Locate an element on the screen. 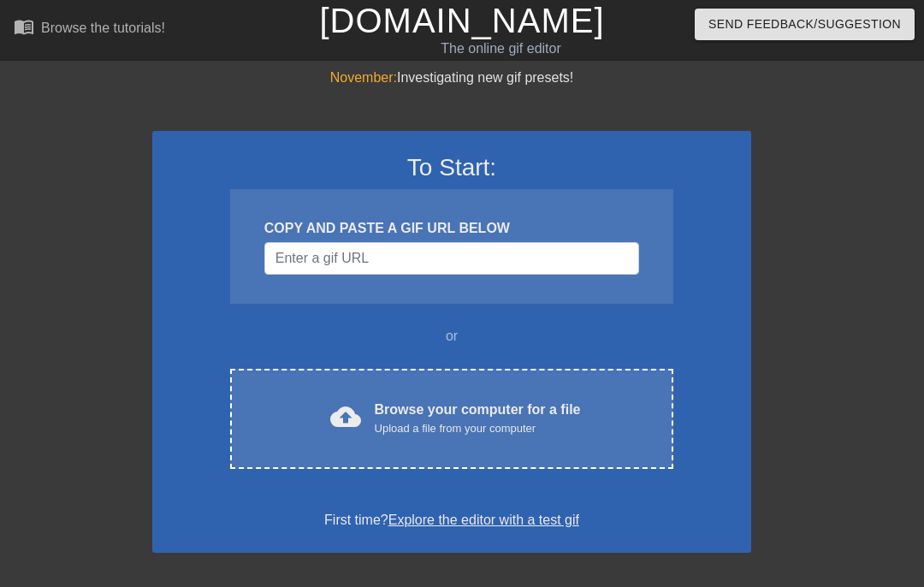 This screenshot has height=587, width=924. div: Investigating new gif presets! is located at coordinates (452, 78).